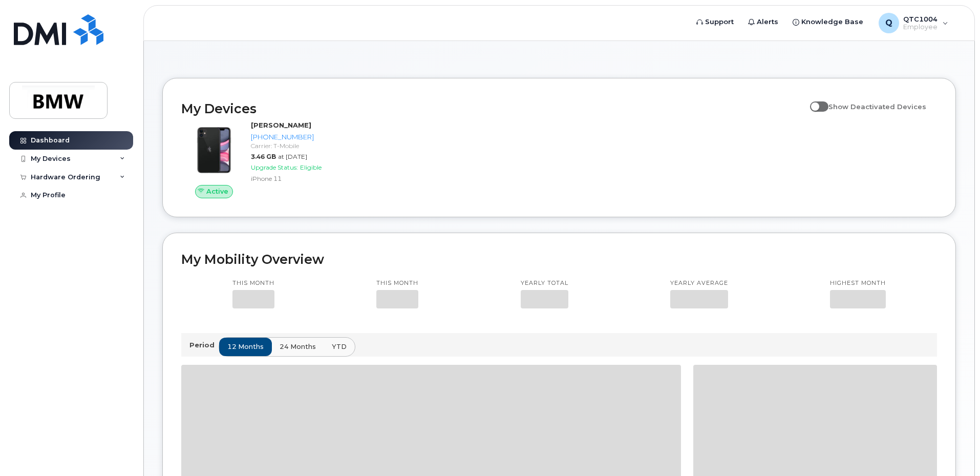 The height and width of the screenshot is (476, 980). I want to click on span: 3.46 GB, so click(263, 156).